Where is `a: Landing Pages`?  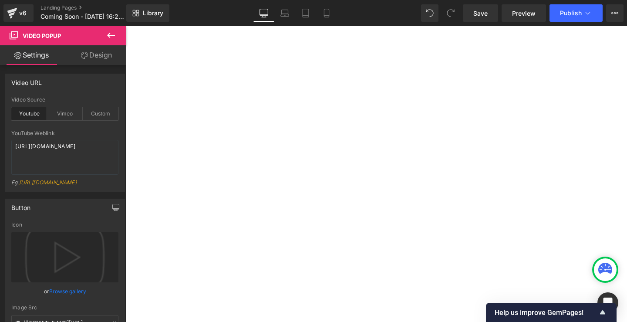 a: Landing Pages is located at coordinates (91, 8).